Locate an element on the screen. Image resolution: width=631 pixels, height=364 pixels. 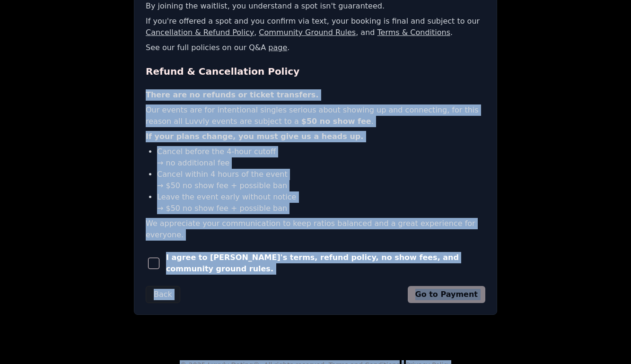
a: Community Ground Rules is located at coordinates (307, 32).